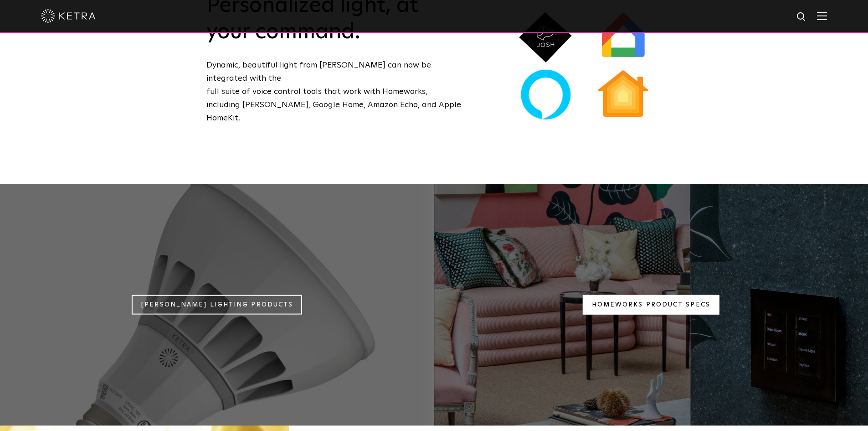  What do you see at coordinates (69, 16) in the screenshot?
I see `img: ketra-logo-2019-white` at bounding box center [69, 16].